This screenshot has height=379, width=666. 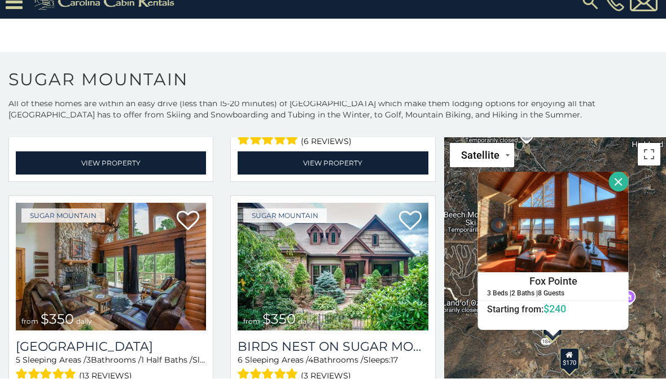 What do you see at coordinates (332, 267) in the screenshot?
I see `img: Birds Nest On Sugar Mountain` at bounding box center [332, 267].